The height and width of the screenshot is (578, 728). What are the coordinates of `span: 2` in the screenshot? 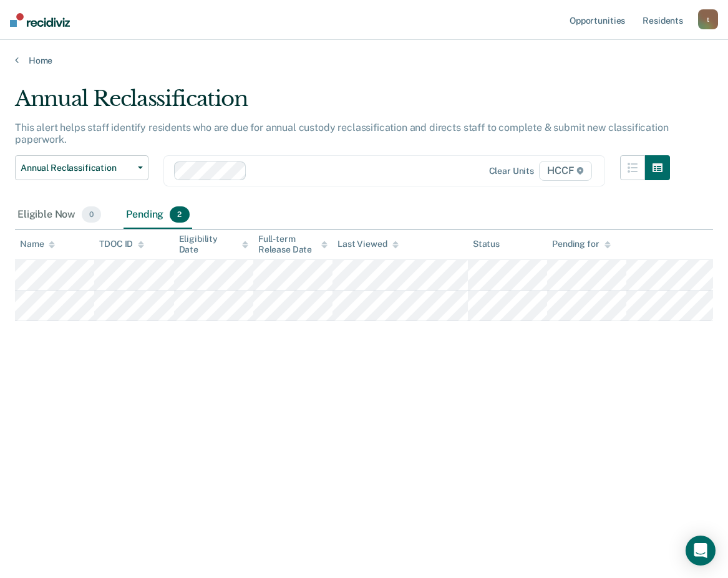 It's located at (179, 215).